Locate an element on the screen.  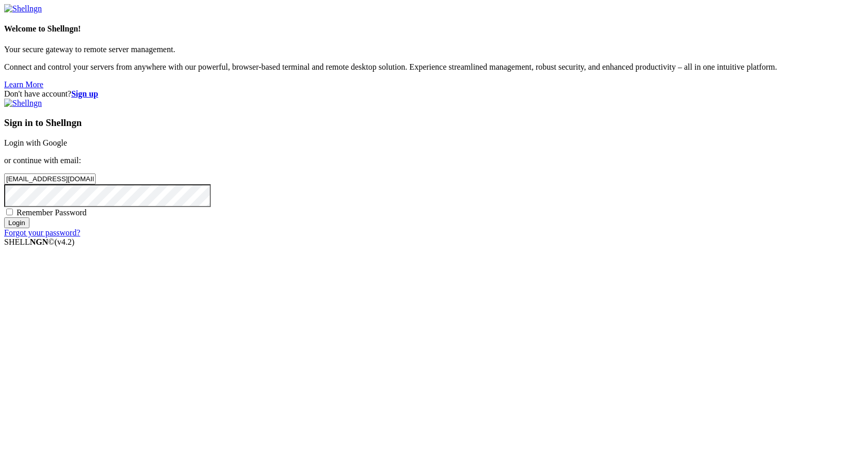
span: SHELL © is located at coordinates (39, 242).